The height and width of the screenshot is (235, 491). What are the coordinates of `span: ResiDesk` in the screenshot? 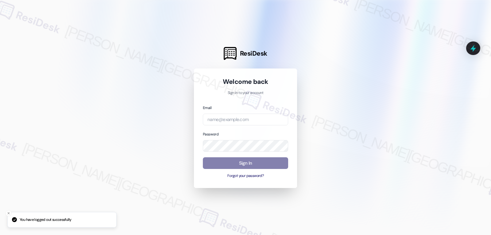 It's located at (254, 53).